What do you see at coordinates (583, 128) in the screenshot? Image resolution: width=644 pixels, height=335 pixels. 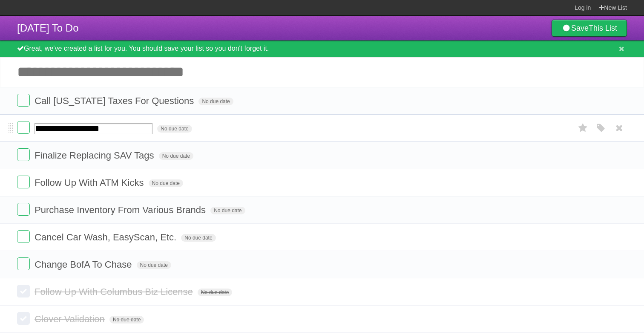 I see `label: Star task` at bounding box center [583, 128].